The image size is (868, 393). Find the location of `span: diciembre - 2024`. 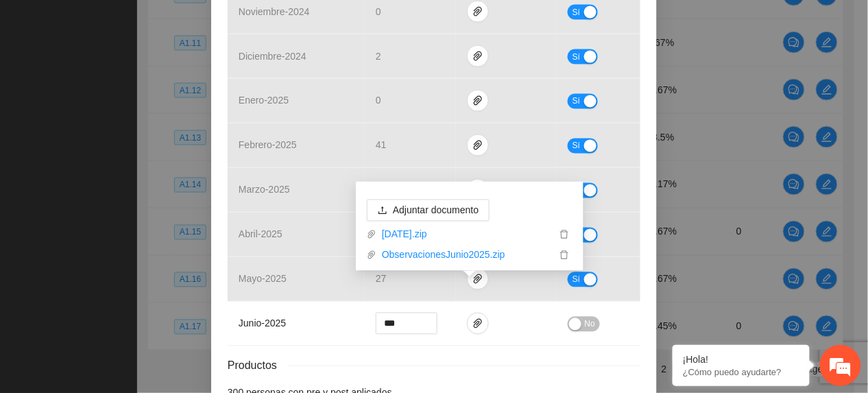

span: diciembre - 2024 is located at coordinates (272, 56).